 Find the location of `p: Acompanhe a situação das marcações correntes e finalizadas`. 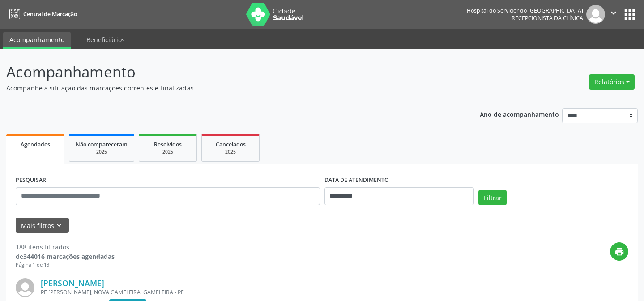

p: Acompanhe a situação das marcações correntes e finalizadas is located at coordinates (227, 87).